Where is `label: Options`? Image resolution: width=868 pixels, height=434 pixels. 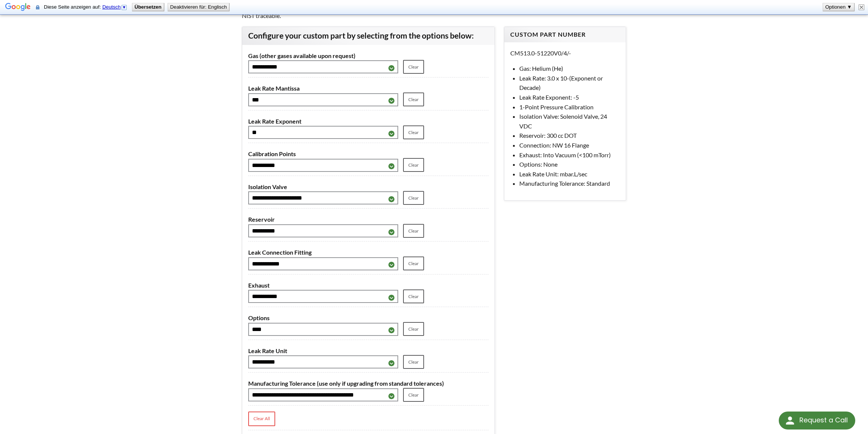 label: Options is located at coordinates (368, 318).